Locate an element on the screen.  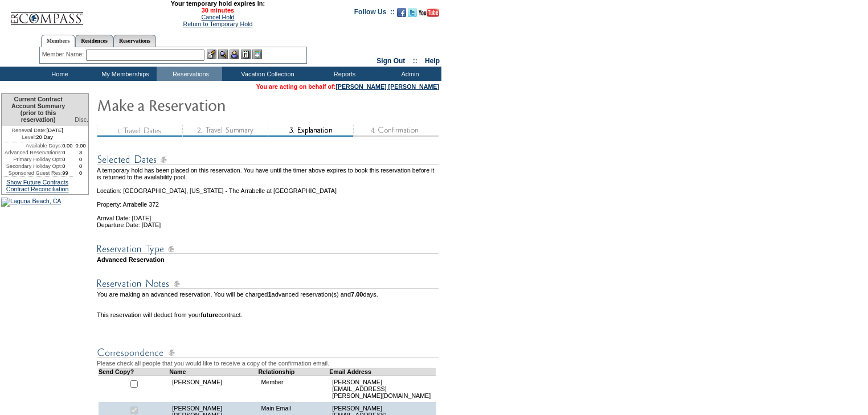
td: Advanced Reservation is located at coordinates (268, 260).